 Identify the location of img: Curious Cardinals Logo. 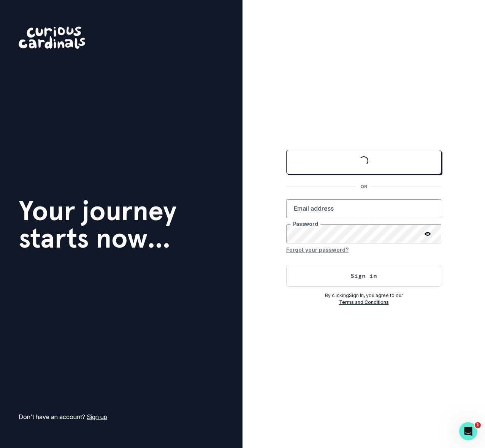
(52, 38).